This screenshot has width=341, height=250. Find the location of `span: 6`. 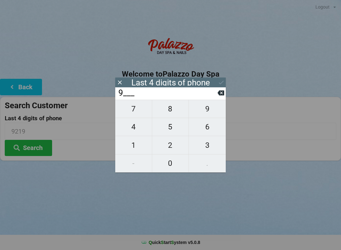

span: 6 is located at coordinates (207, 127).